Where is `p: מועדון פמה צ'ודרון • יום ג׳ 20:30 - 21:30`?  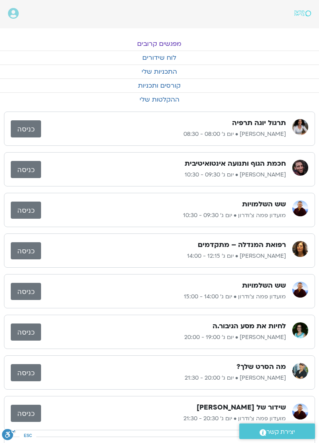 p: מועדון פמה צ'ודרון • יום ג׳ 20:30 - 21:30 is located at coordinates (164, 419).